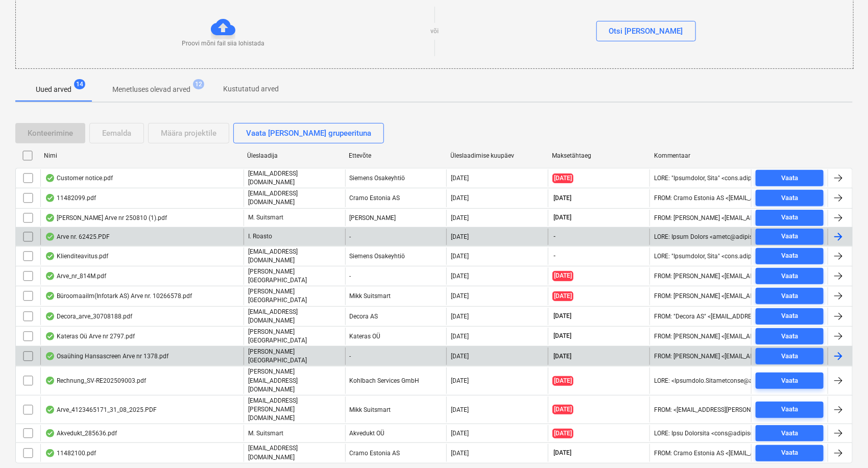 Image resolution: width=868 pixels, height=468 pixels. Describe the element at coordinates (396, 198) in the screenshot. I see `div: Cramo Estonia AS` at that location.